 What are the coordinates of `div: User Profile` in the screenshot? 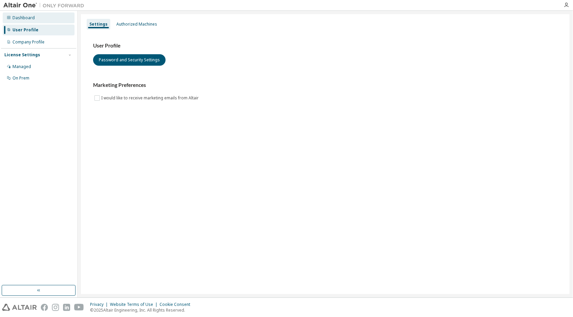 It's located at (25, 30).